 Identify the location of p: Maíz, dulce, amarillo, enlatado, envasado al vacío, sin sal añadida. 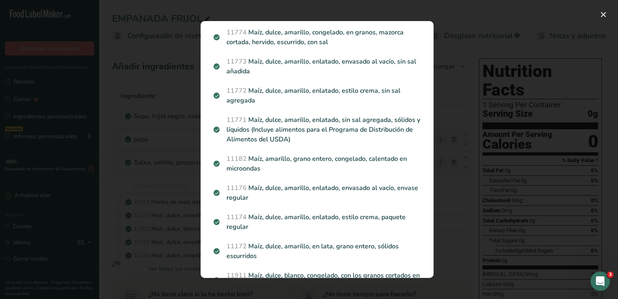
(317, 66).